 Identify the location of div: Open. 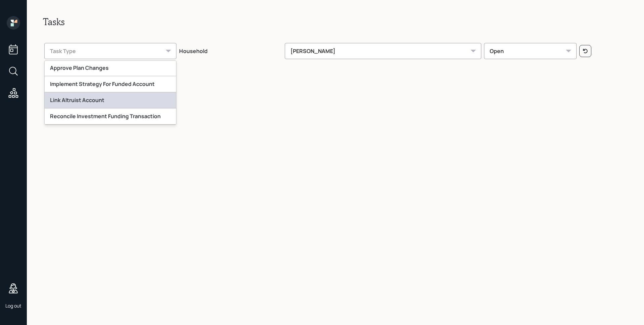
(530, 51).